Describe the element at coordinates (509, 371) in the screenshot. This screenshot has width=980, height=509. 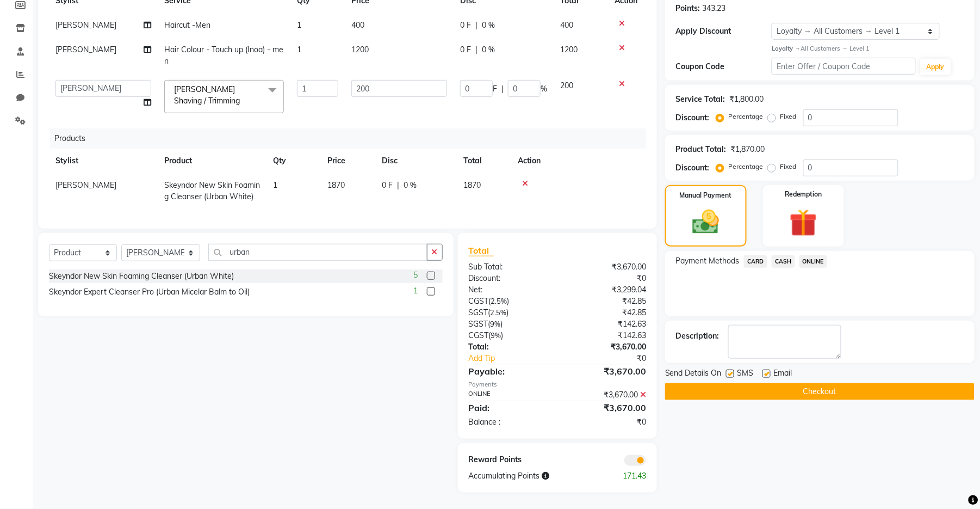
I see `div: Payable:` at that location.